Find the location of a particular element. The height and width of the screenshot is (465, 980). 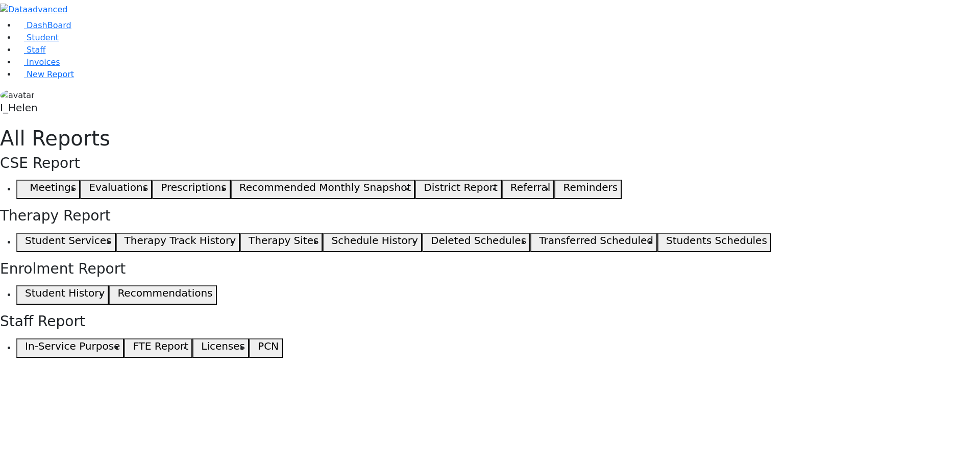

a: Invoices is located at coordinates (38, 62).